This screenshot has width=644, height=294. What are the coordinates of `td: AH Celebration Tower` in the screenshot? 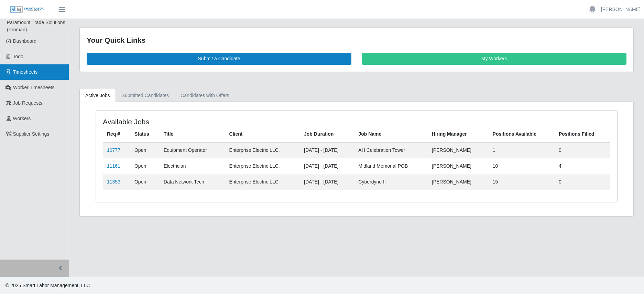 It's located at (391, 150).